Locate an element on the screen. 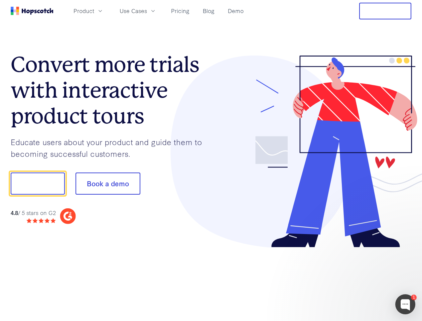 Image resolution: width=422 pixels, height=321 pixels. strong: 4.8 is located at coordinates (14, 212).